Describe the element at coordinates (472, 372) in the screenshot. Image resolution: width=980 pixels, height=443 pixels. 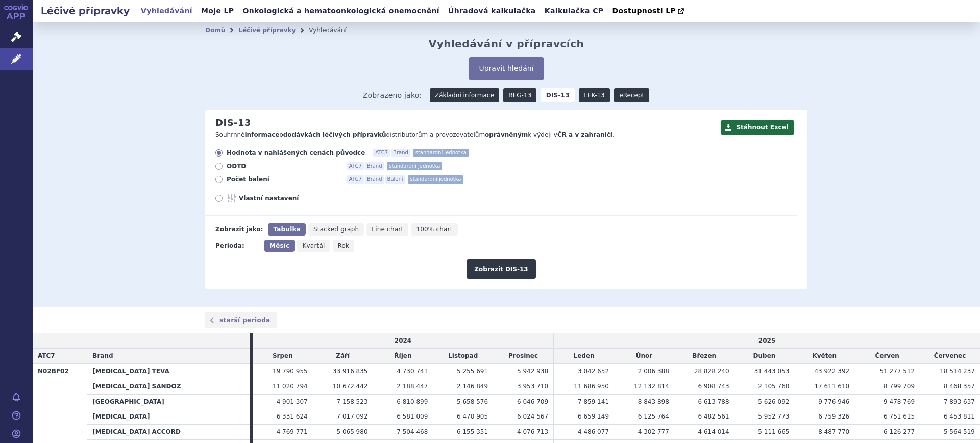
I see `span: 5 255 691` at that location.